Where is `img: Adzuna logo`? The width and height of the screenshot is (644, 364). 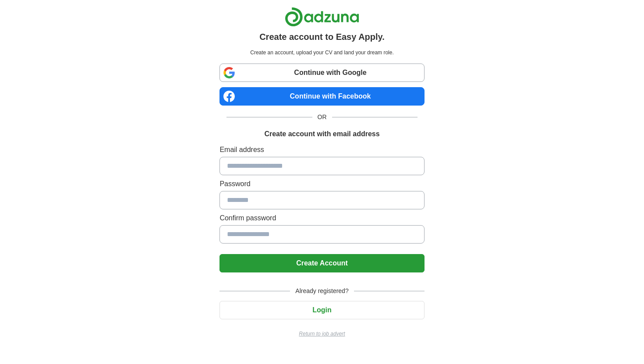 img: Adzuna logo is located at coordinates (322, 17).